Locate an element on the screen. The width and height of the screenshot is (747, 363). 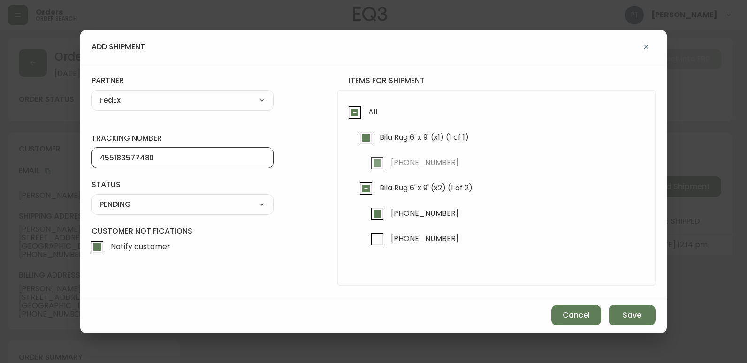
h4: add shipment is located at coordinates (118, 47).